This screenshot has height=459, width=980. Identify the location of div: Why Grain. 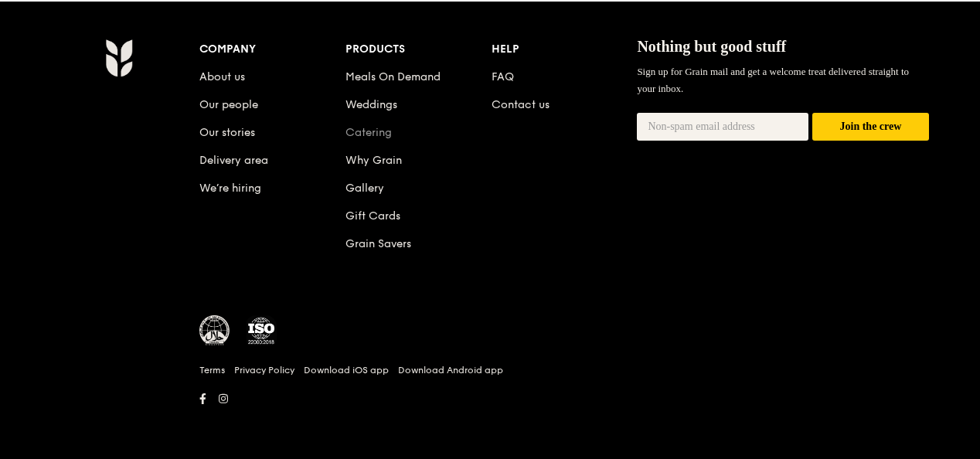
(423, 24).